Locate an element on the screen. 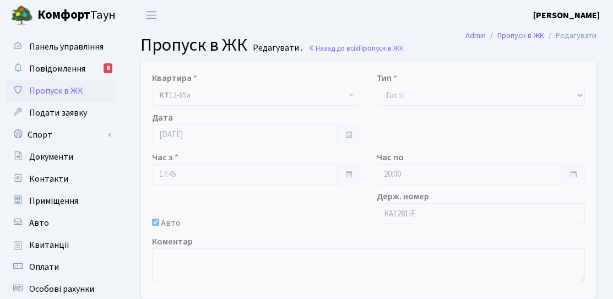 Image resolution: width=613 pixels, height=299 pixels. a: Авто is located at coordinates (61, 223).